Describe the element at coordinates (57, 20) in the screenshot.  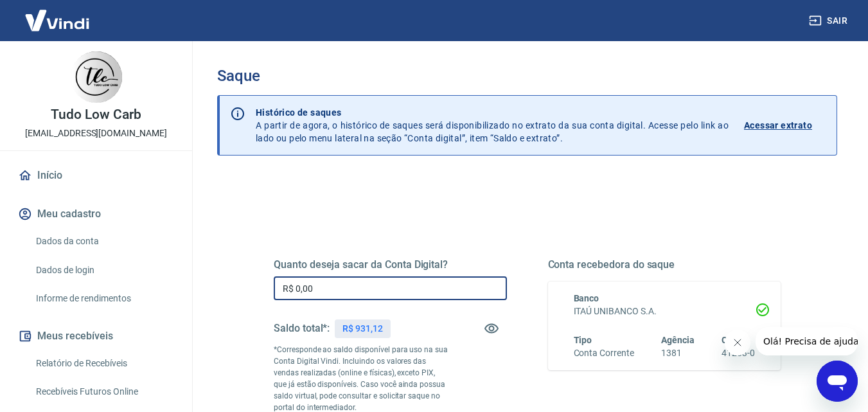
I see `img: Vindi` at that location.